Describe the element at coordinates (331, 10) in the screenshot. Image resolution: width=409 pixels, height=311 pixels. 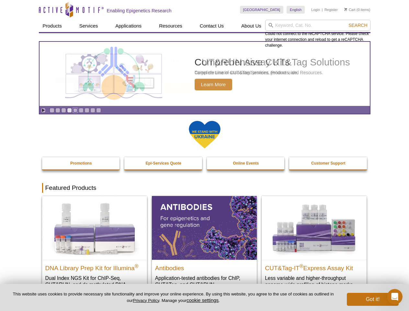
I see `a: Register` at that location.